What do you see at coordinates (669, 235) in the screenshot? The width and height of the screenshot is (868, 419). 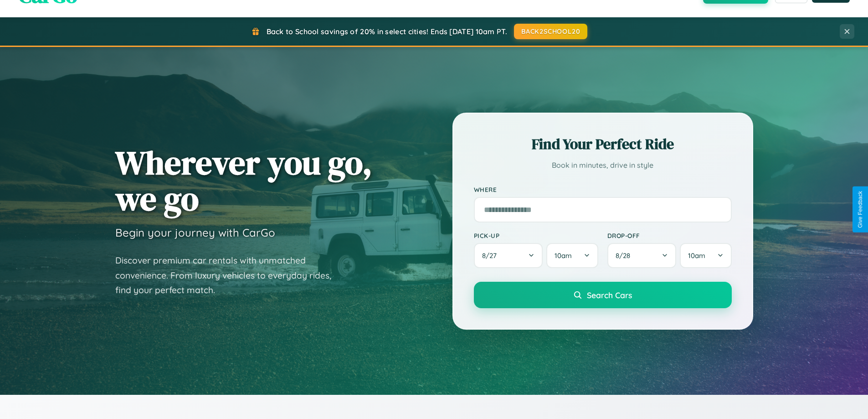 I see `label: Drop-off` at bounding box center [669, 235].